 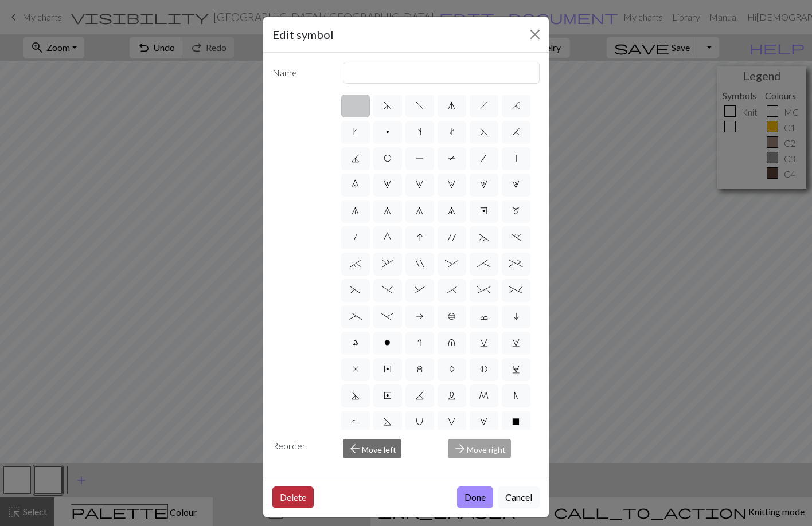 I want to click on span: K, so click(x=420, y=395).